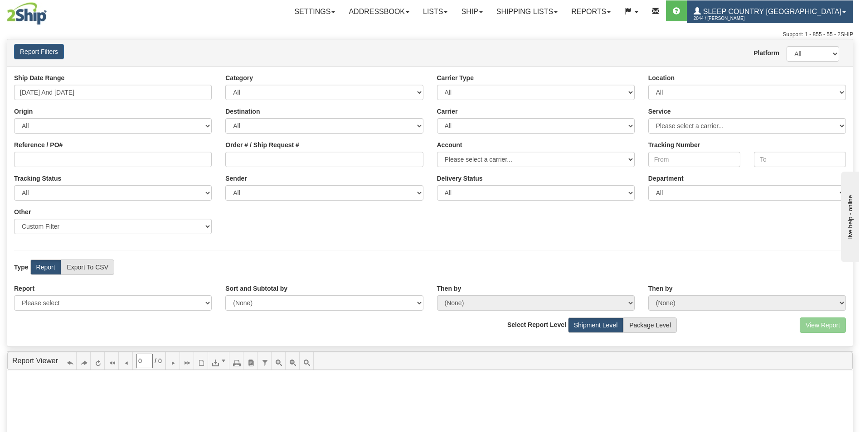 The height and width of the screenshot is (432, 860). What do you see at coordinates (315, 12) in the screenshot?
I see `a: Settings` at bounding box center [315, 12].